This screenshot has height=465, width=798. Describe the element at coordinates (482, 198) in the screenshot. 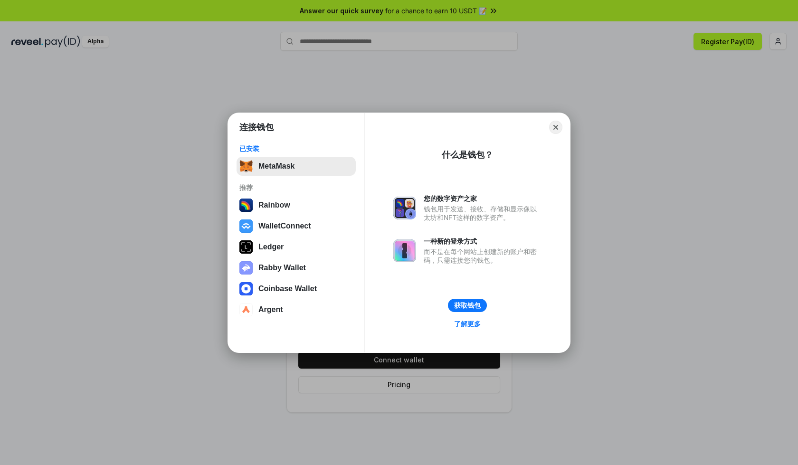

I see `div: 您的数字资产之家` at that location.